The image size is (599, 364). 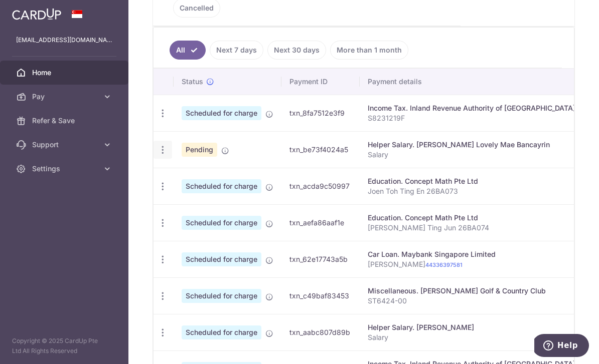 I want to click on span: Help, so click(x=33, y=11).